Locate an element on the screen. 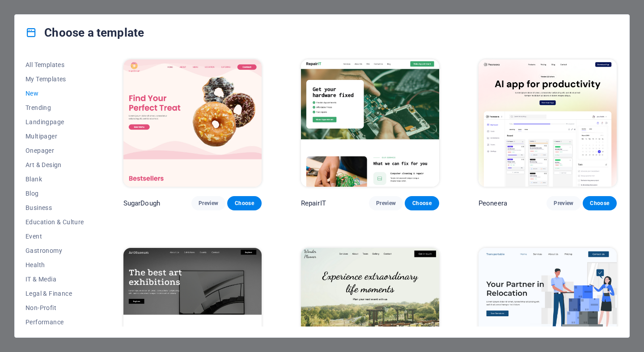 The image size is (644, 352). p: Peoneera is located at coordinates (493, 203).